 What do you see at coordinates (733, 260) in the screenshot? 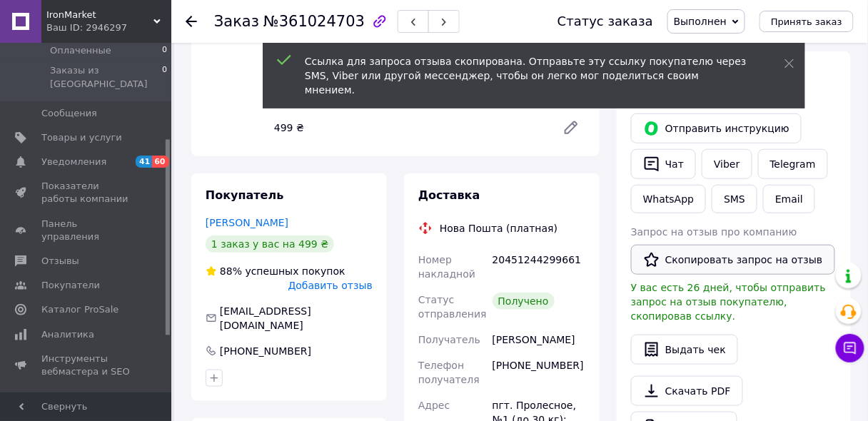
I see `button: Скопировать запрос на отзыв` at bounding box center [733, 260].